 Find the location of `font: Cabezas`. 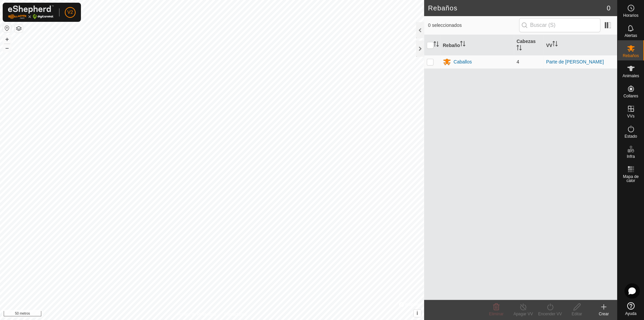

font: Cabezas is located at coordinates (526, 41).